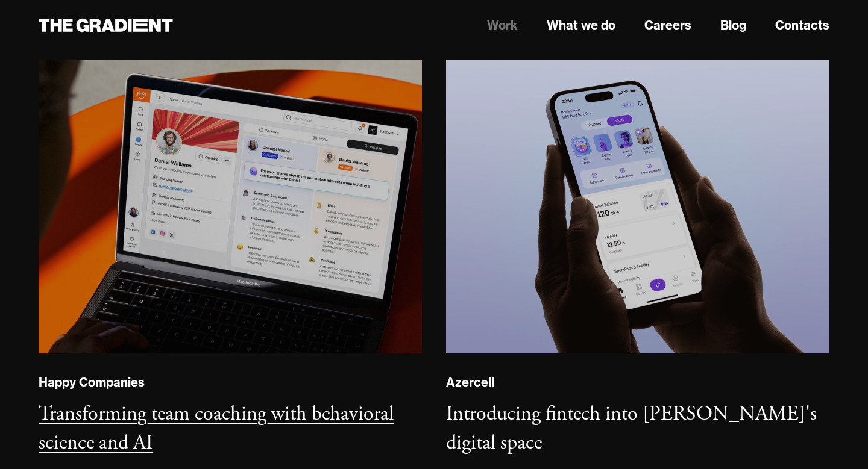 This screenshot has height=469, width=868. I want to click on a: What we do, so click(581, 25).